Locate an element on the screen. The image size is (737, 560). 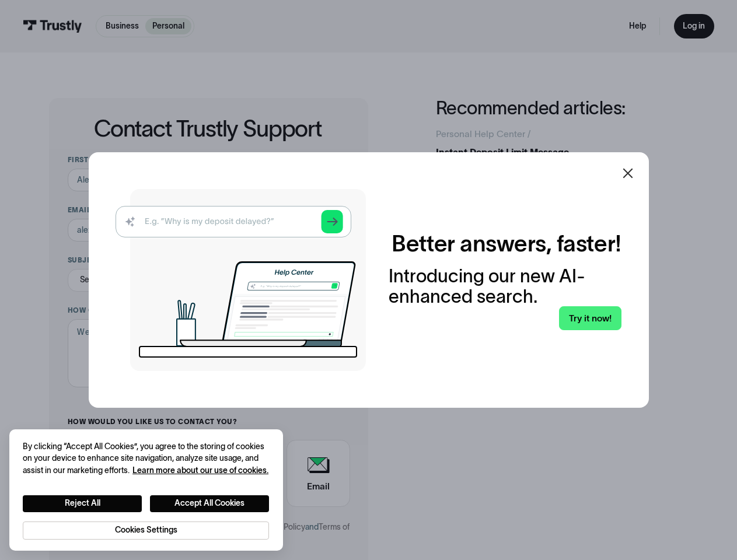
div: By clicking “Accept All Cookies”, you agree to the storing of cookies on your device to enhance s... is located at coordinates (146, 459).